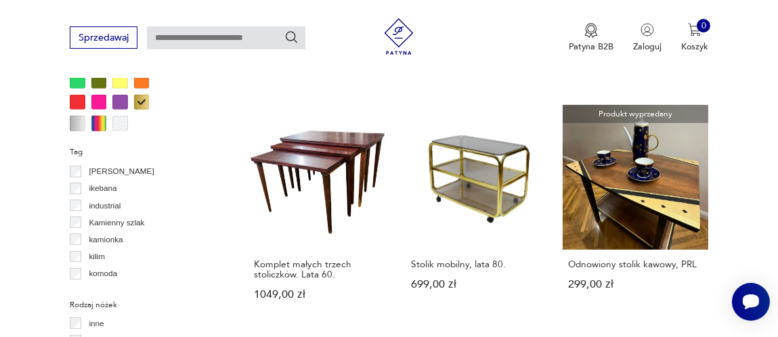 The height and width of the screenshot is (337, 778). Describe the element at coordinates (695, 38) in the screenshot. I see `button: 0Koszyk` at that location.